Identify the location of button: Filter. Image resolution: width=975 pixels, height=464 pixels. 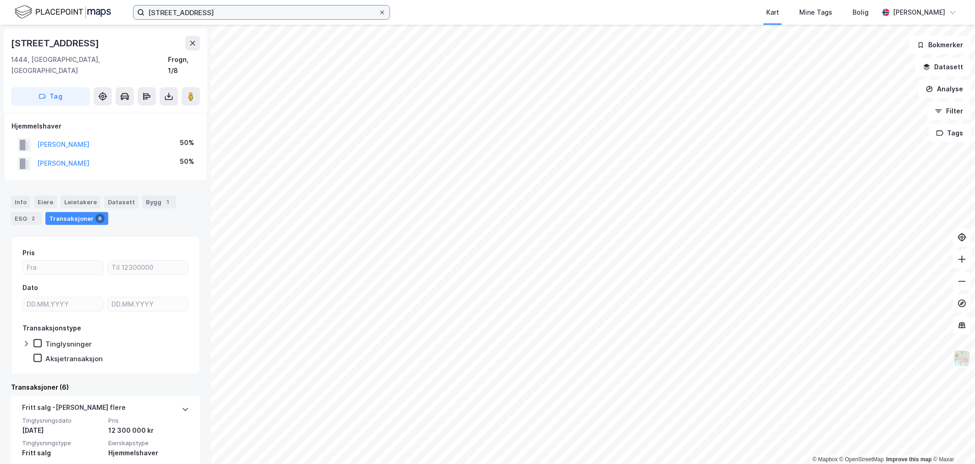
(950, 111).